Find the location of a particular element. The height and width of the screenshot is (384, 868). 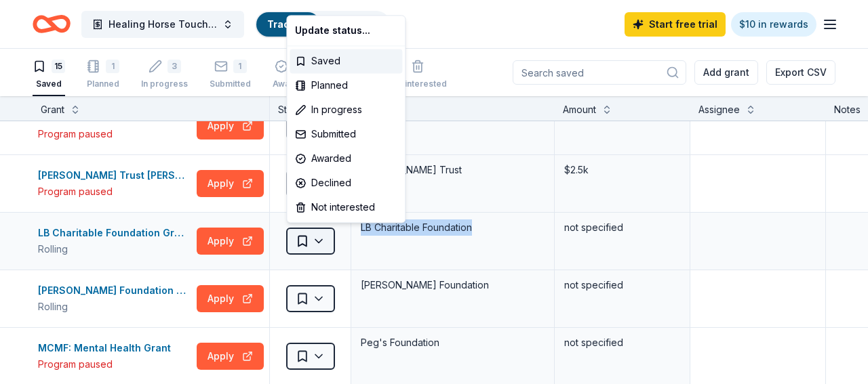

div: Submitted is located at coordinates (346, 134).